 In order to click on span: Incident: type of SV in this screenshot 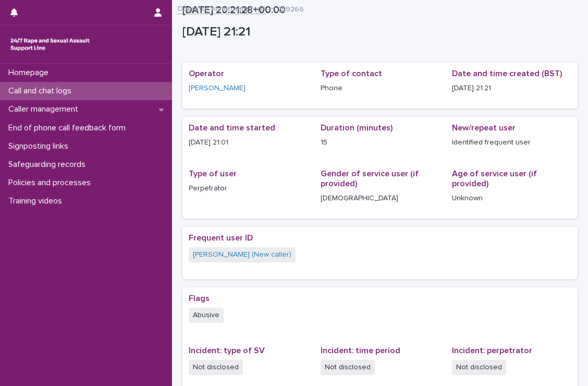, I will do `click(227, 351)`.